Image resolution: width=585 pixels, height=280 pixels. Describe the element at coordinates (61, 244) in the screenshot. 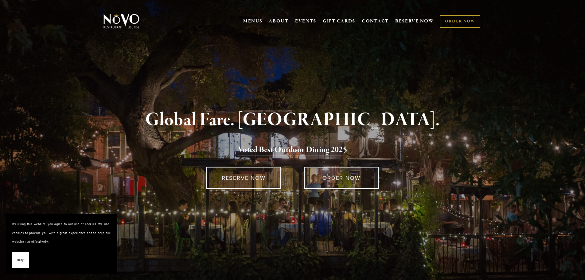

I see `section: Cookie banner` at that location.